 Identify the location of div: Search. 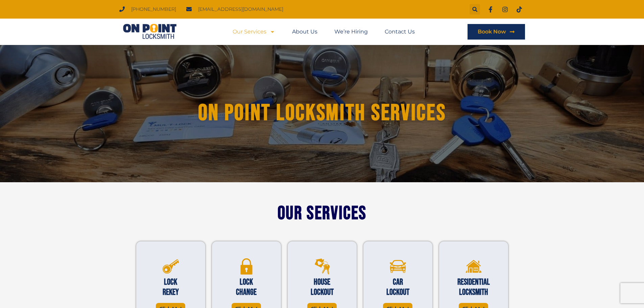
(475, 9).